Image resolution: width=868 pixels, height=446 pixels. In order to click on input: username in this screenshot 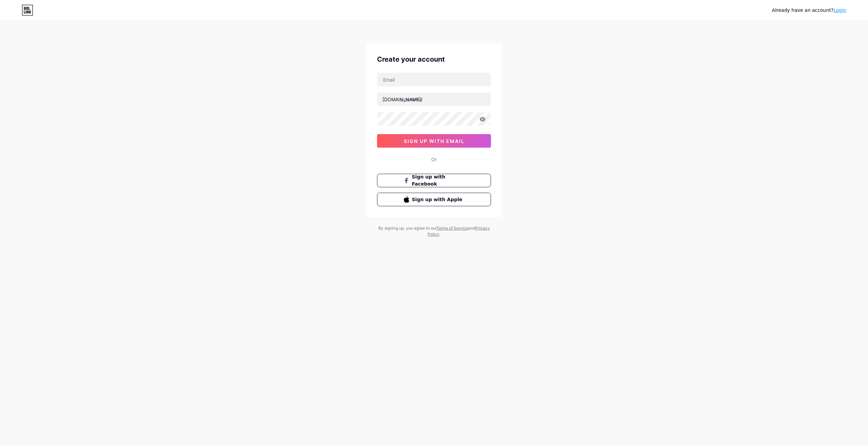, I will do `click(434, 99)`.